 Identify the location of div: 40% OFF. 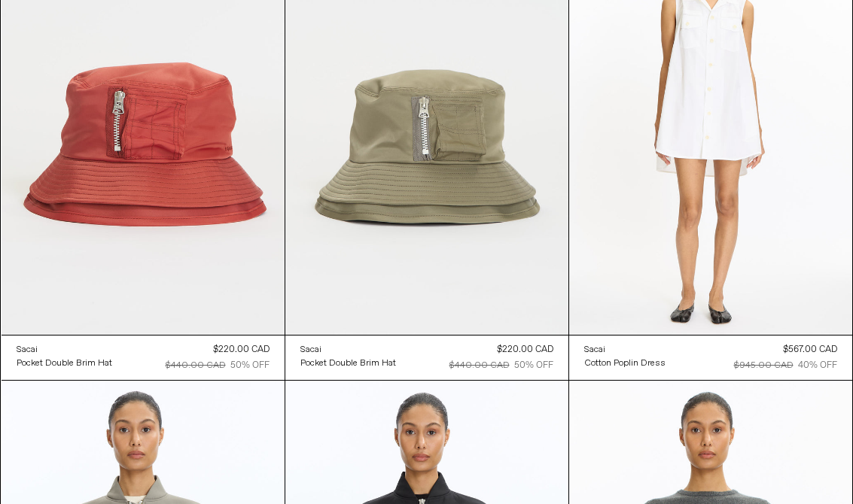
(817, 366).